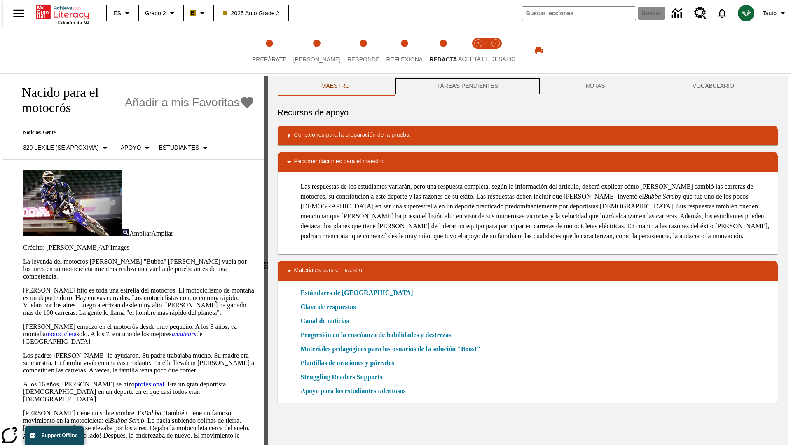 Image resolution: width=791 pixels, height=445 pixels. What do you see at coordinates (74, 23) in the screenshot?
I see `span: Edición de NJ` at bounding box center [74, 23].